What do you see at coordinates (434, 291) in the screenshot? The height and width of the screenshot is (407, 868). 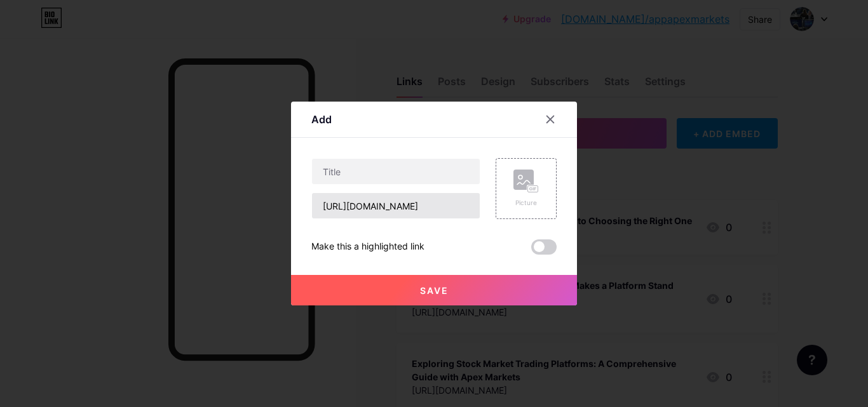 I see `button: Save` at bounding box center [434, 291].